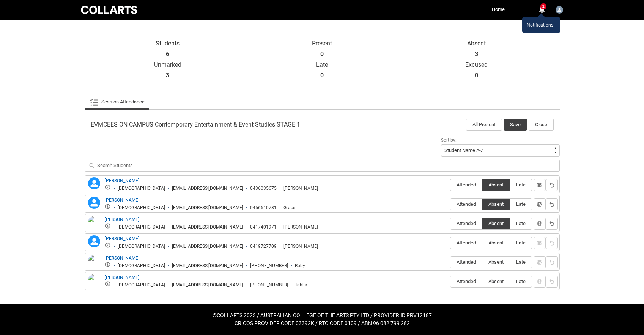 The height and width of the screenshot is (335, 644). I want to click on input: Search Students, so click(322, 165).